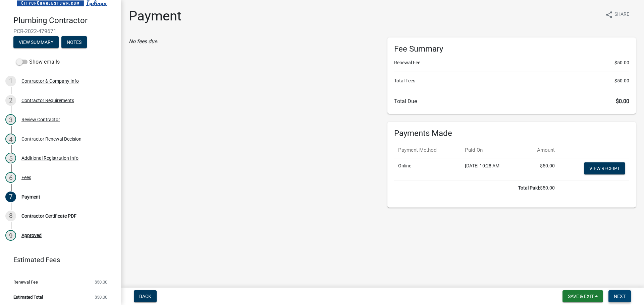  I want to click on div: 2, so click(10, 101).